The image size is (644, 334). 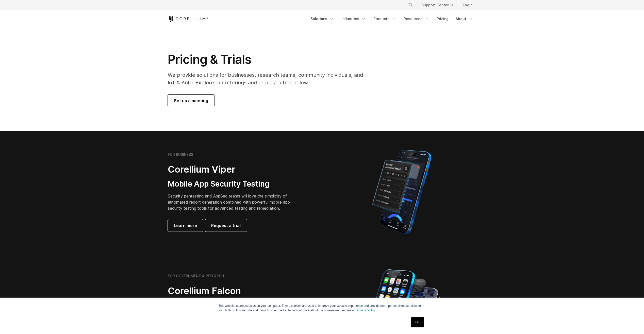 I want to click on p: We provide solutions for businesses, research teams, community individuals, and IoT & Auto. Explo..., so click(x=269, y=79).